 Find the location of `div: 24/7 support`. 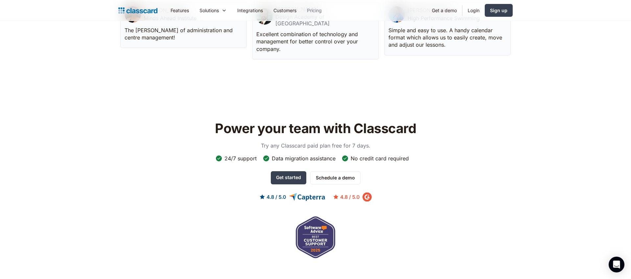

div: 24/7 support is located at coordinates (241, 159).